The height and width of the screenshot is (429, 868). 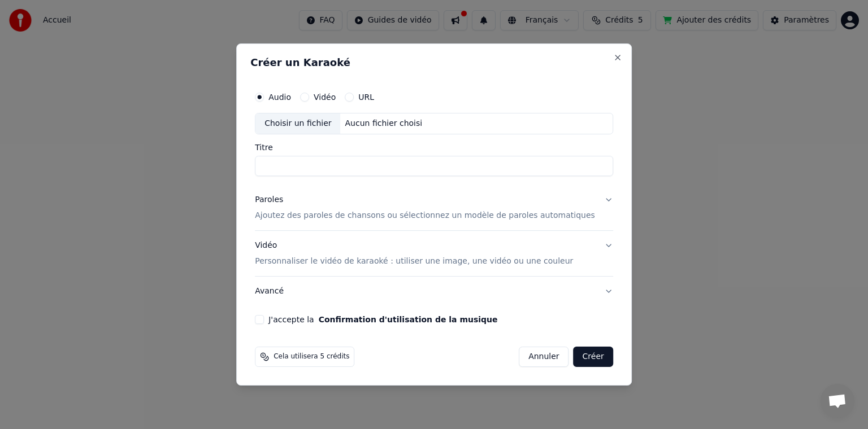 I want to click on div: Paroles, so click(x=269, y=200).